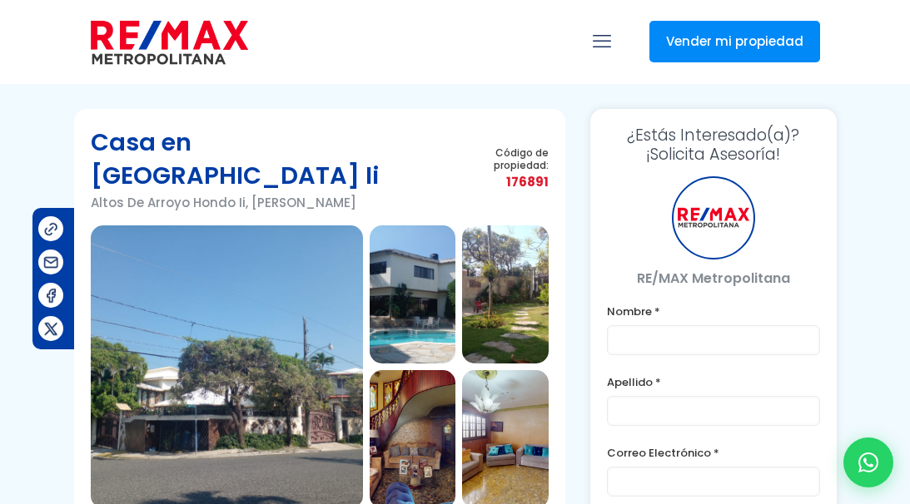 This screenshot has height=504, width=910. What do you see at coordinates (498, 159) in the screenshot?
I see `span: Código de propiedad:` at bounding box center [498, 159].